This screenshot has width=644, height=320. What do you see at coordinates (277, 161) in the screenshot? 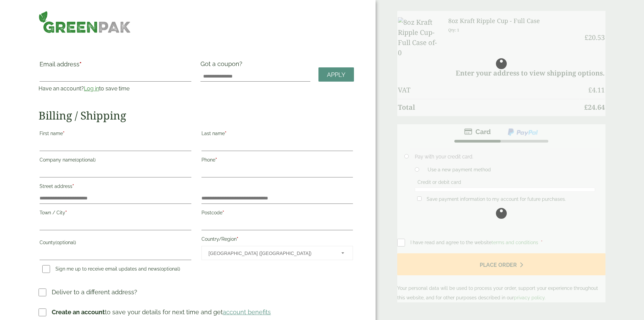
I see `label: Phone` at bounding box center [277, 161].